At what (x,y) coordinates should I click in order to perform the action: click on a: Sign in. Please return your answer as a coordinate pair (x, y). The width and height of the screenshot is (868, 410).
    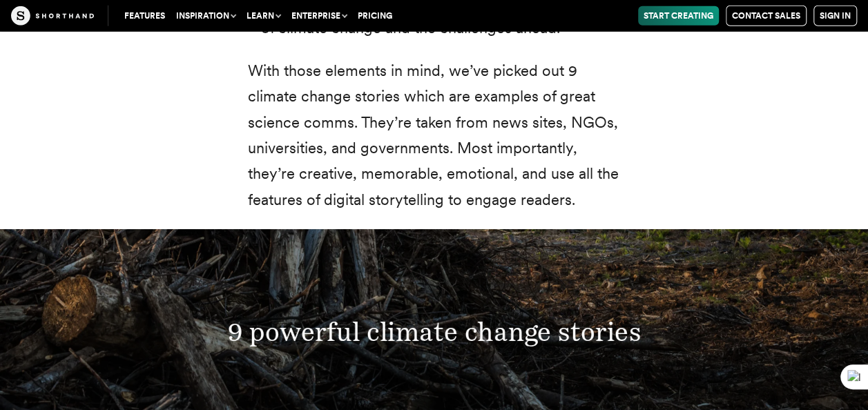
    Looking at the image, I should click on (834, 16).